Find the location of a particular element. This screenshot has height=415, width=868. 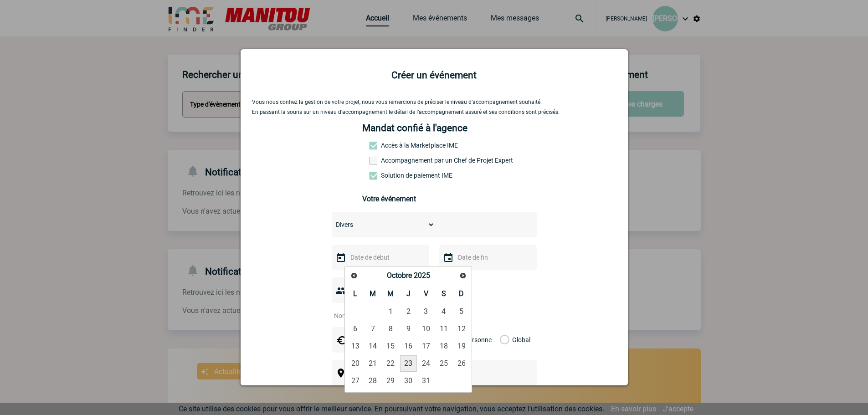

a: 9 is located at coordinates (408, 329).